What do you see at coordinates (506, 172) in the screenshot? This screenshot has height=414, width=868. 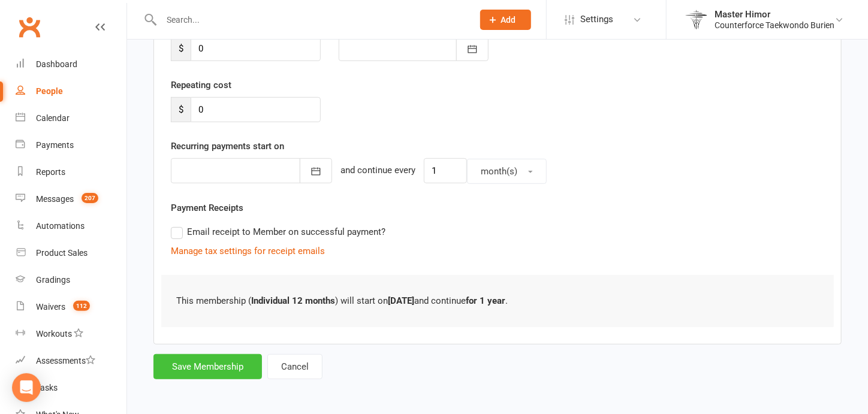 I see `button: month(s)` at bounding box center [506, 172].